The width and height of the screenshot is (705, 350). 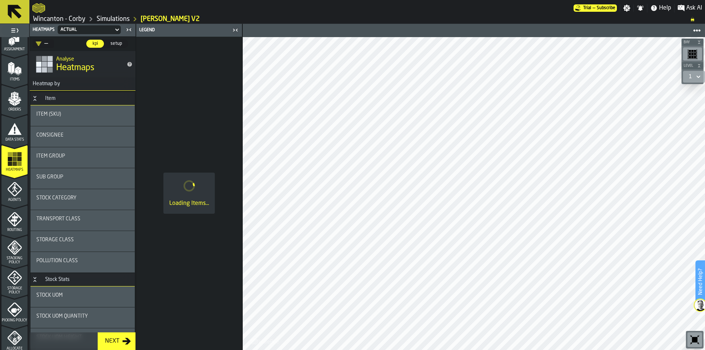 I want to click on h3: title-section-Heatmap by, so click(x=83, y=84).